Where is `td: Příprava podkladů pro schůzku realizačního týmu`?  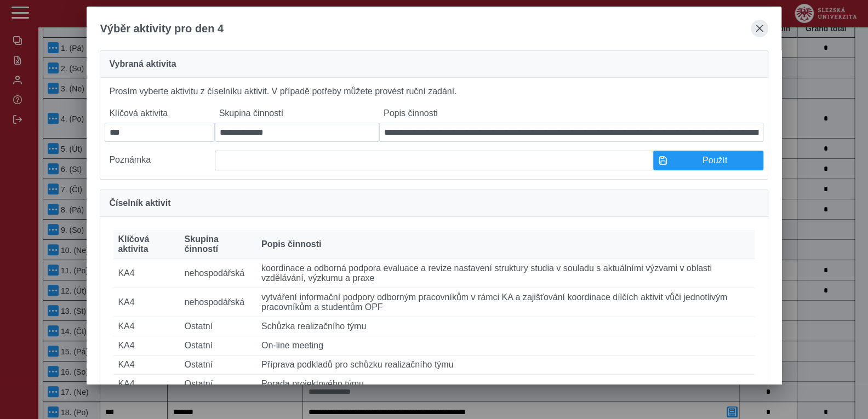 td: Příprava podkladů pro schůzku realizačního týmu is located at coordinates (506, 365).